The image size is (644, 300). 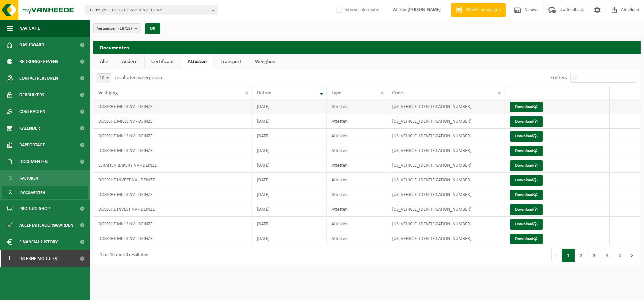 What do you see at coordinates (581, 255) in the screenshot?
I see `button: 2` at bounding box center [581, 255].